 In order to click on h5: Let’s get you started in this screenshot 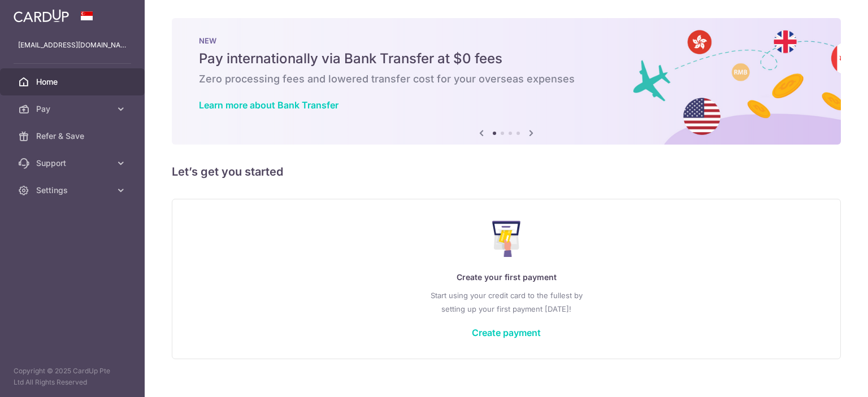, I will do `click(506, 172)`.